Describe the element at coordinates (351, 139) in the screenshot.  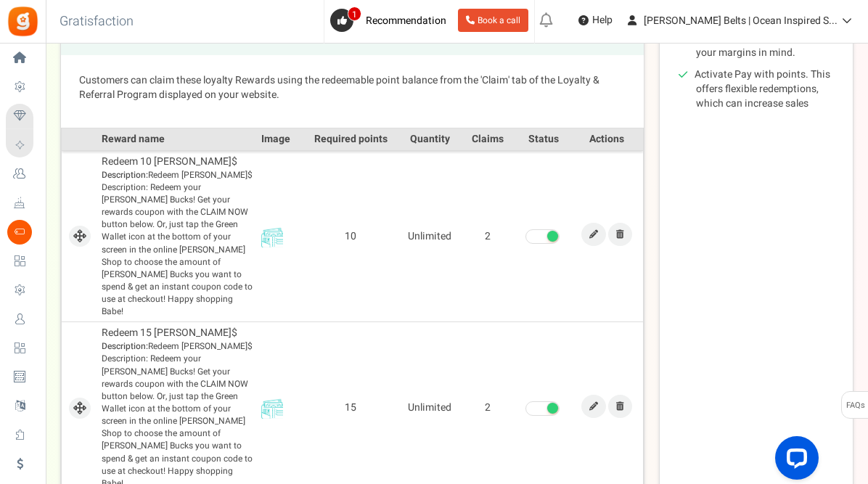
I see `th: Required points` at that location.